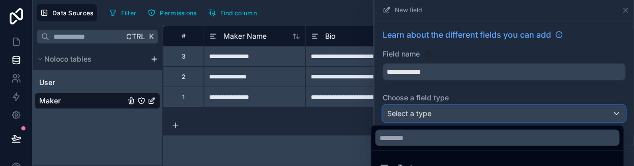 Image resolution: width=634 pixels, height=166 pixels. What do you see at coordinates (174, 13) in the screenshot?
I see `a: Permissions` at bounding box center [174, 13].